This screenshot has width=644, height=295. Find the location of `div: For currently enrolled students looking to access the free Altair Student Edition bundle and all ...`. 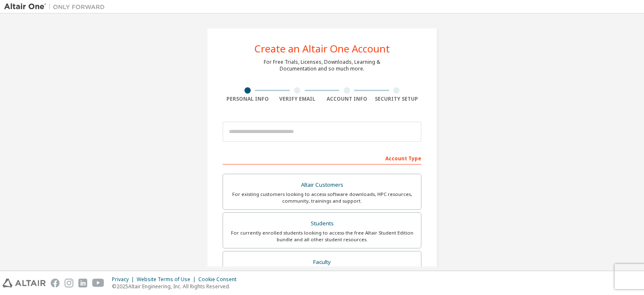

div: For currently enrolled students looking to access the free Altair Student Edition bundle and all ... is located at coordinates (322, 236).